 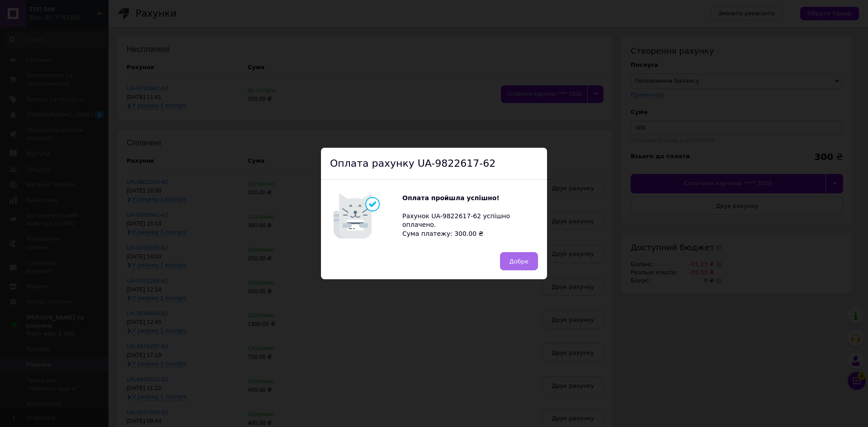 What do you see at coordinates (470, 216) in the screenshot?
I see `div: Рахунок UA-9822617-62 успішно оплачено. Сума платежу: 300.00 ₴` at bounding box center [470, 216].